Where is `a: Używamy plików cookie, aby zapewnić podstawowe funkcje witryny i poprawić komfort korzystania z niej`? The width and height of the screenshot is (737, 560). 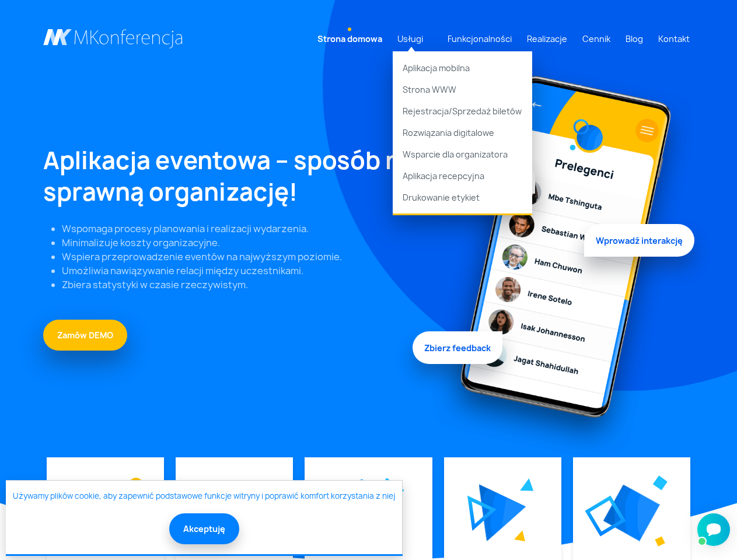
a: Używamy plików cookie, aby zapewnić podstawowe funkcje witryny i poprawić komfort korzystania z niej is located at coordinates (204, 497).